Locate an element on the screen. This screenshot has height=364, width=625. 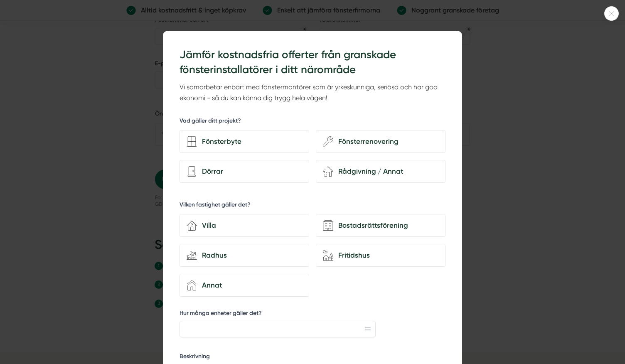
label: Hur många enheter gäller det? is located at coordinates (278, 314).